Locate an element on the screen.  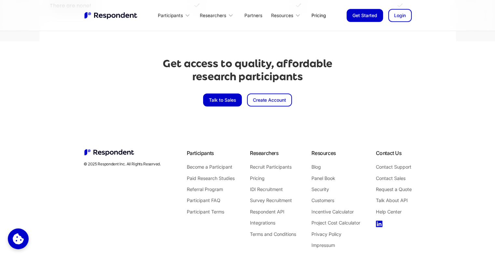
a: Create Account is located at coordinates (269, 100).